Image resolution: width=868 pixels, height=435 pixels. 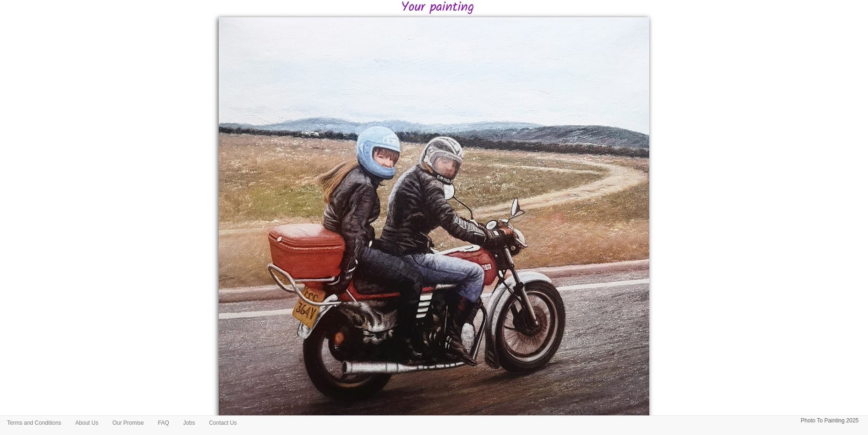 What do you see at coordinates (164, 423) in the screenshot?
I see `a: FAQ` at bounding box center [164, 423].